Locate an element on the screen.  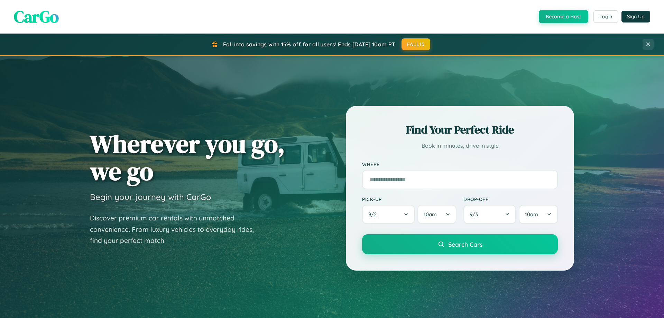
h3: Begin your journey with CarGo is located at coordinates (150, 197).